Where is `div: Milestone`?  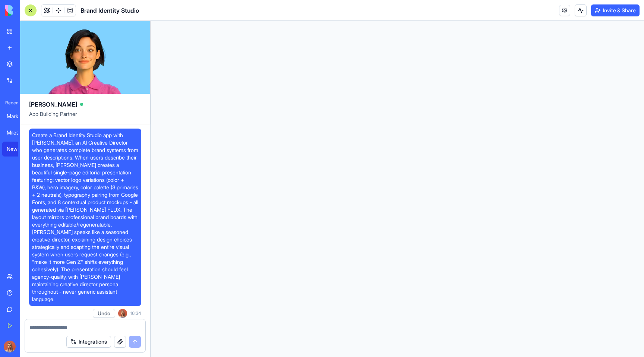
div: Milestone is located at coordinates (17, 133).